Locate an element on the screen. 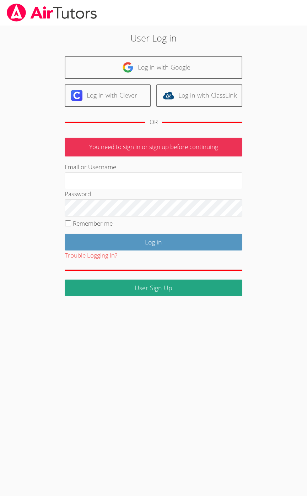 The image size is (307, 496). img: airtutors_banner-c4298cdbf04f3fff15de1276eac7730deb9818008684d7c2e4769d2f7ddbe033.png is located at coordinates (52, 12).